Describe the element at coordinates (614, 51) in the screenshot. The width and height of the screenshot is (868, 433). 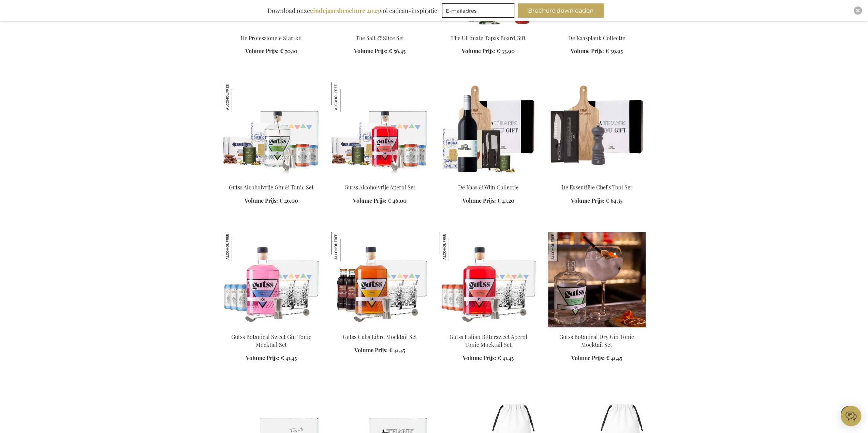
I see `span: € 39,95` at that location.